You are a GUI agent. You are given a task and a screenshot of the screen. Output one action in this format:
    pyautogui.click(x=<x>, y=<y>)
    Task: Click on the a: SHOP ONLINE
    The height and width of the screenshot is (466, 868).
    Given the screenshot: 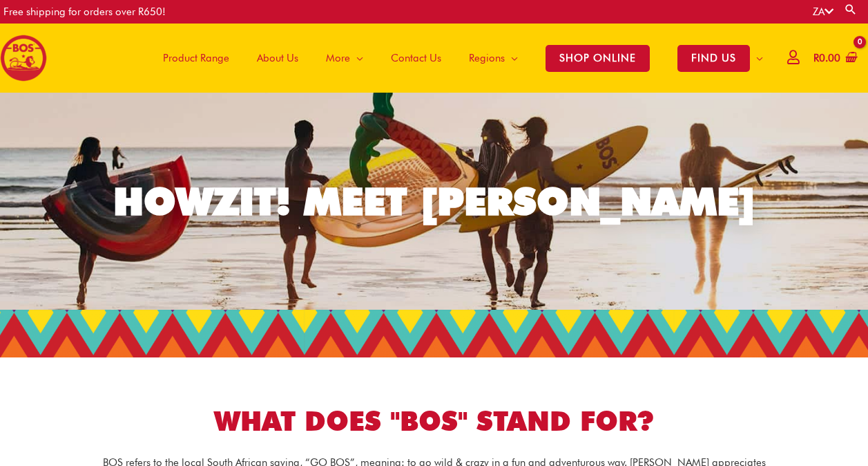 What is the action you would take?
    pyautogui.click(x=597, y=58)
    